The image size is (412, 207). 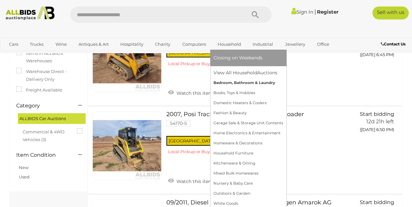 I want to click on a: Contact Us, so click(x=394, y=44).